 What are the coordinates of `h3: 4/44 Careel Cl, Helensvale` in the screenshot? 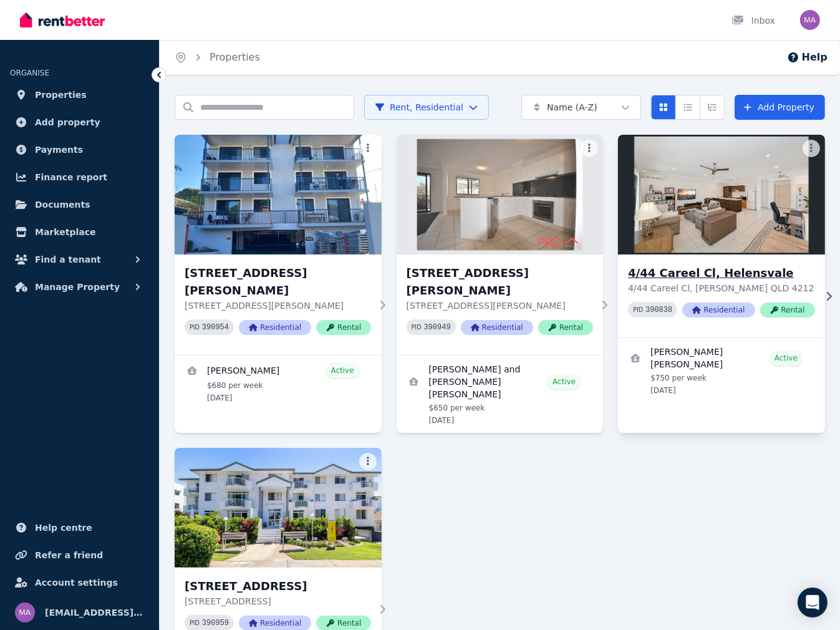 It's located at (721, 273).